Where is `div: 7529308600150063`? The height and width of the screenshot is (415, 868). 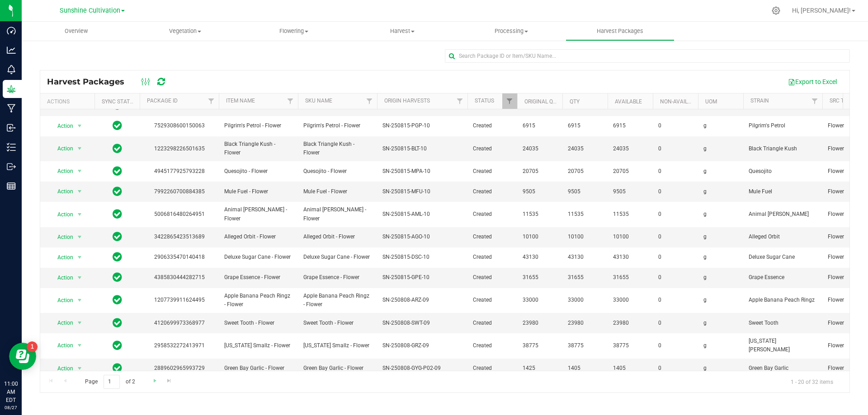 div: 7529308600150063 is located at coordinates (179, 126).